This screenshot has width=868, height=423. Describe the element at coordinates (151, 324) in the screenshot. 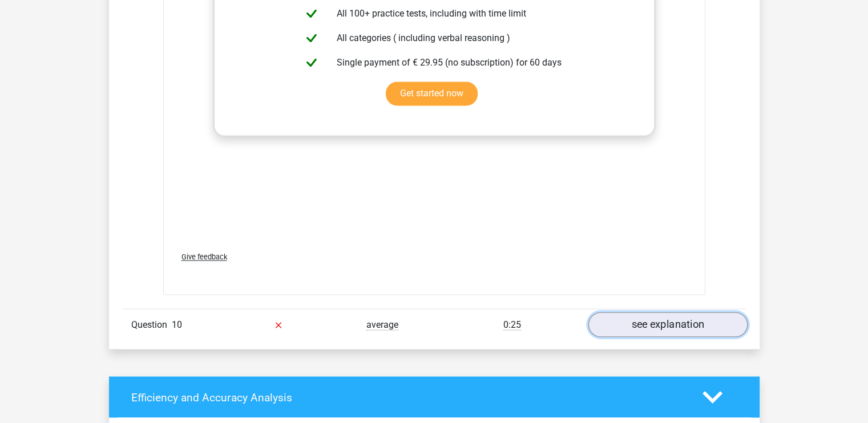

I see `span: Question` at that location.